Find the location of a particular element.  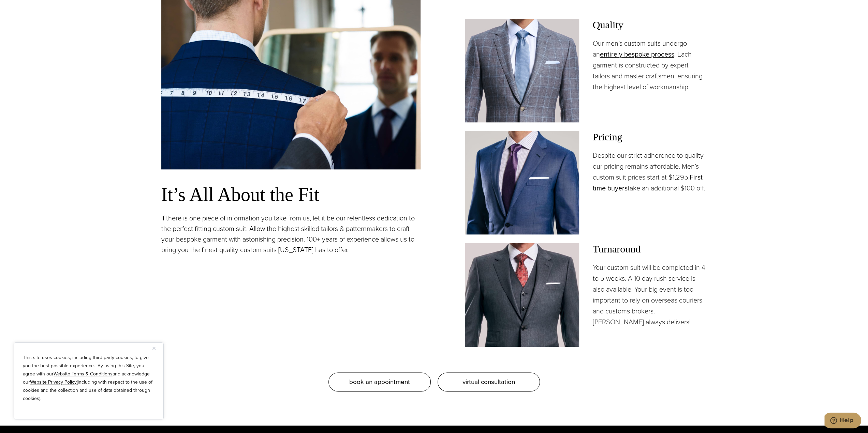

p: Our men’s custom suits undergo an . Each garment is constructed by expert tailors and master craf... is located at coordinates (650, 65).